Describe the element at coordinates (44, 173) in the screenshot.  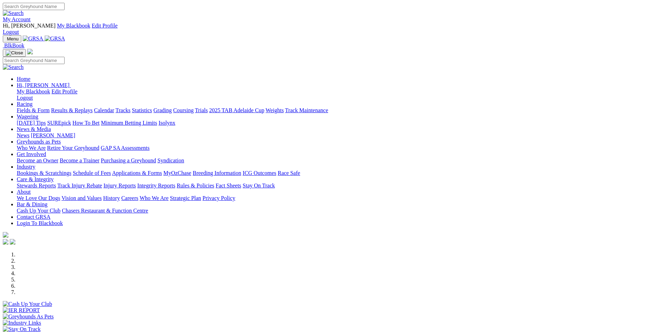
I see `a: Bookings & Scratchings` at that location.